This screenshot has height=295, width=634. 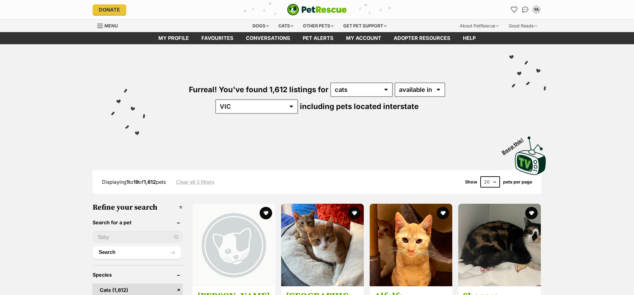 What do you see at coordinates (259, 89) in the screenshot?
I see `span: Furreal! You've found 1,612 listings for` at bounding box center [259, 89].